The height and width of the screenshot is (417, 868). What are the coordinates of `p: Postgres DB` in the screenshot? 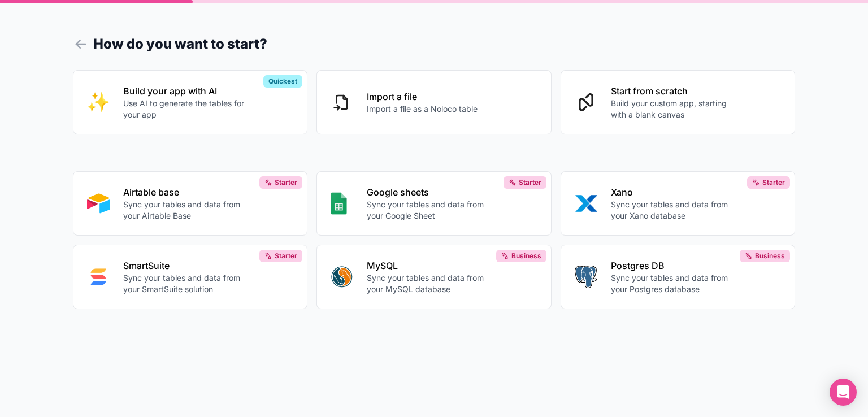 It's located at (673, 266).